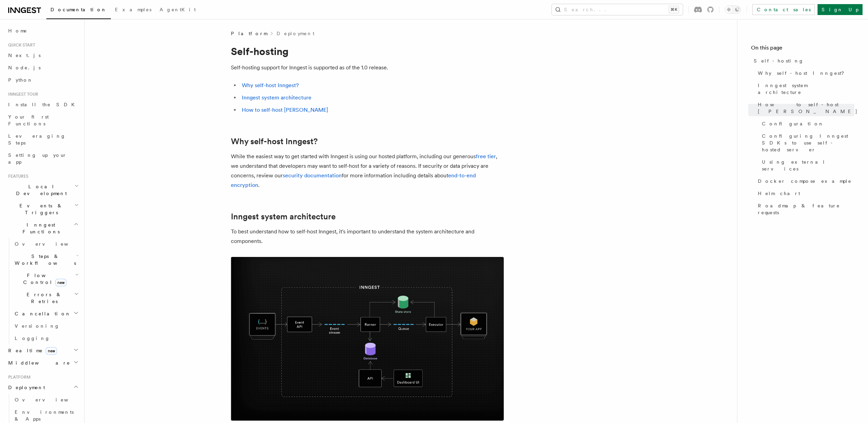  I want to click on span: Middleware, so click(38, 363).